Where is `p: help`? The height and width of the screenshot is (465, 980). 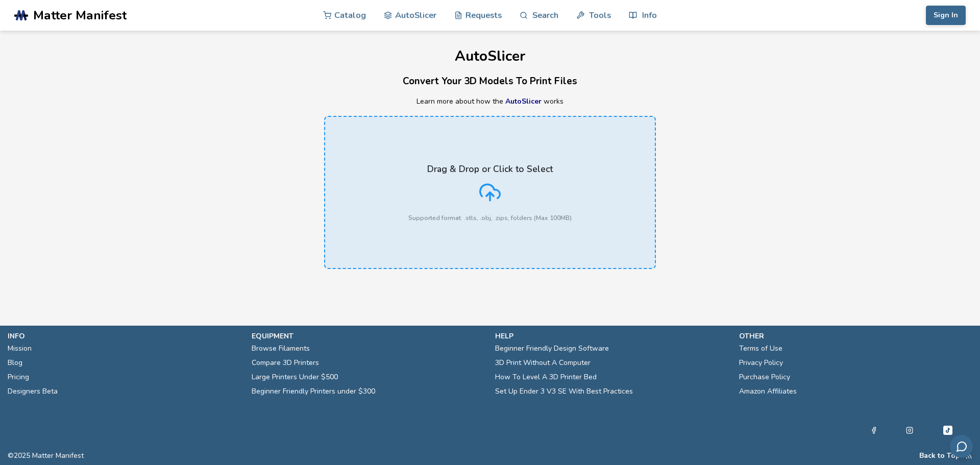 p: help is located at coordinates (612, 336).